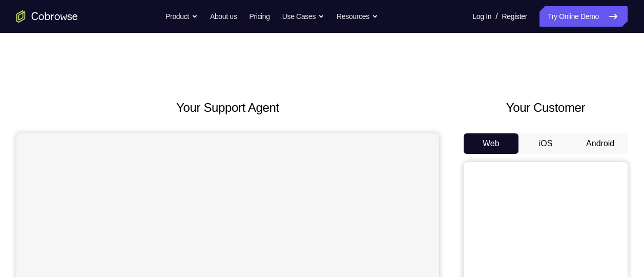 This screenshot has width=644, height=277. Describe the element at coordinates (304, 16) in the screenshot. I see `button: Use Cases` at that location.